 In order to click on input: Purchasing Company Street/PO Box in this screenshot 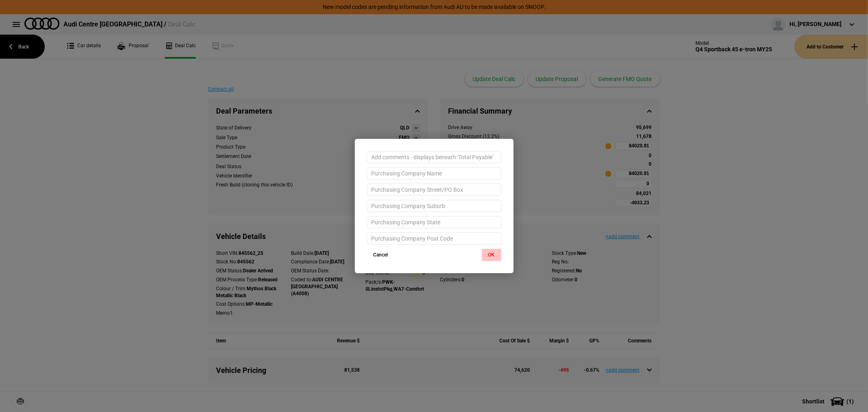, I will do `click(434, 190)`.